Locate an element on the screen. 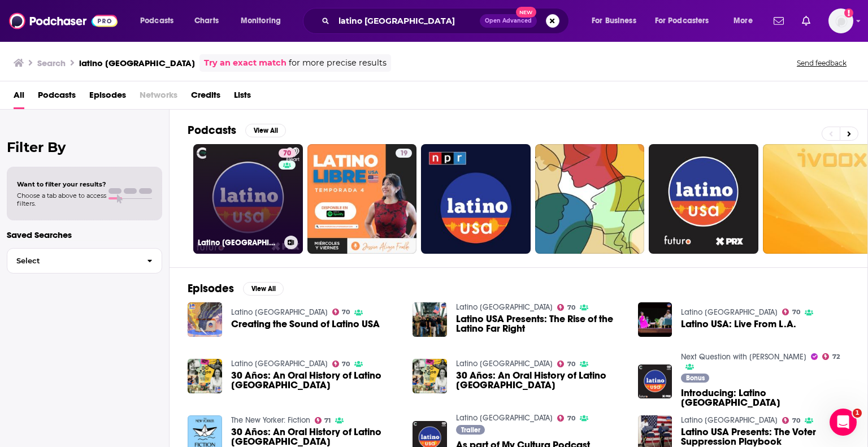  span: Charts is located at coordinates (207, 21).